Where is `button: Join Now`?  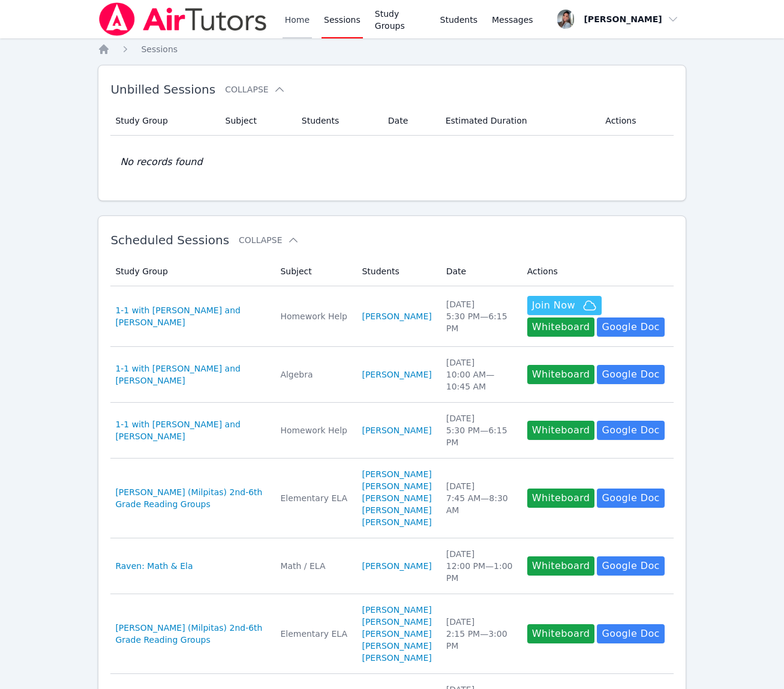
button: Join Now is located at coordinates (565, 306).